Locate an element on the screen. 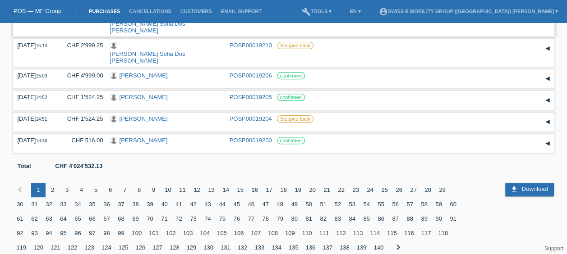 This screenshot has height=254, width=567. a: POSP00019204 is located at coordinates (251, 119).